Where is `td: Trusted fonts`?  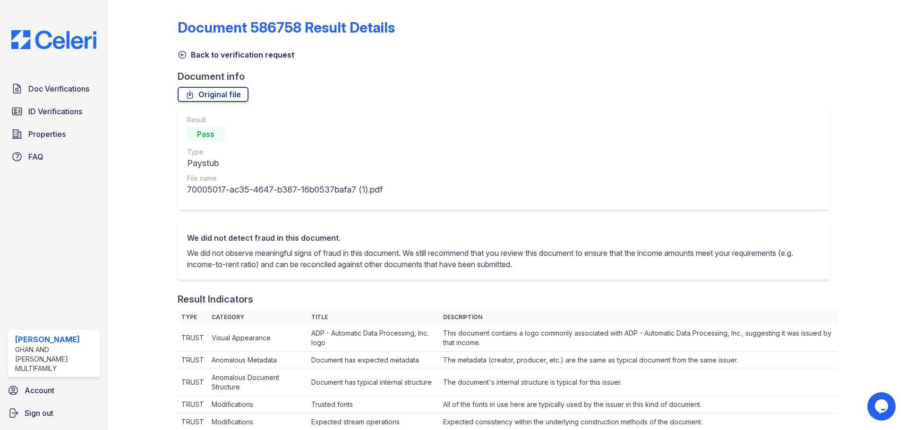
td: Trusted fonts is located at coordinates (373, 405).